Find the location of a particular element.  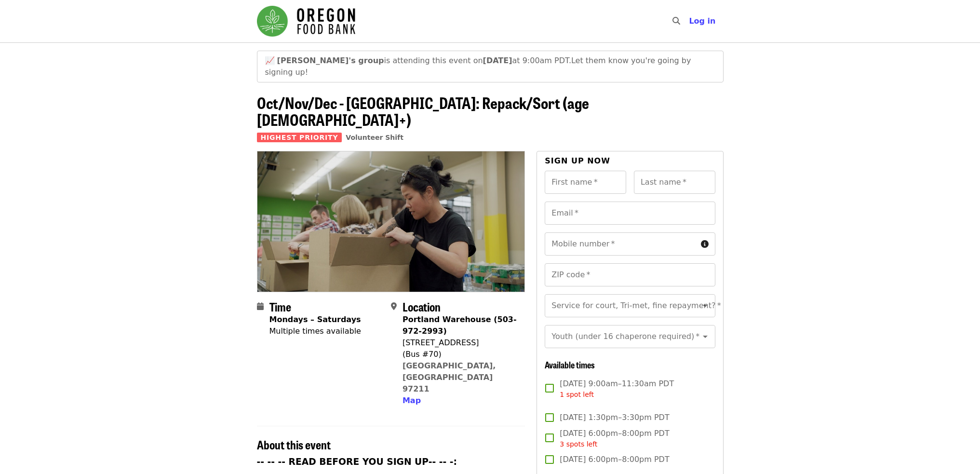

input: First name is located at coordinates (585, 182).